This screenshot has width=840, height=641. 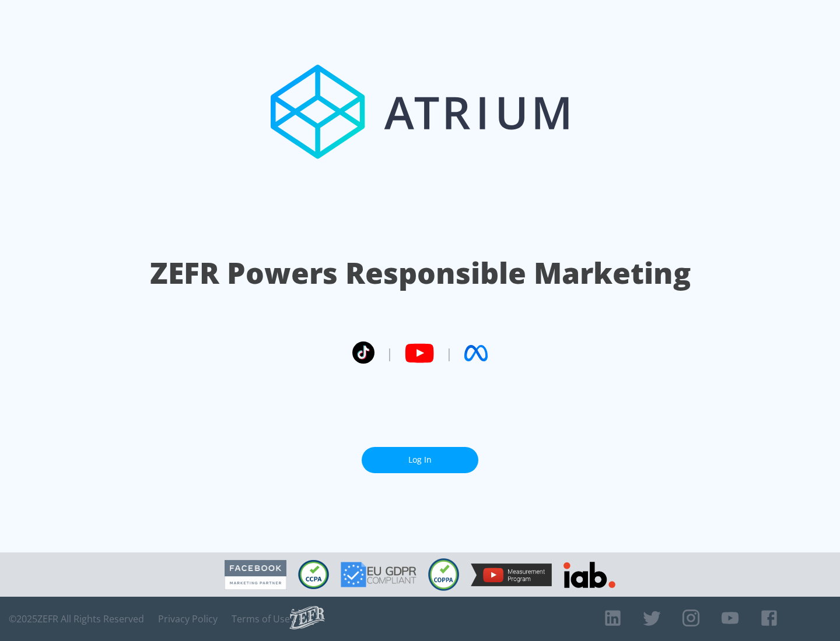 I want to click on img: GDPR Compliant, so click(x=379, y=575).